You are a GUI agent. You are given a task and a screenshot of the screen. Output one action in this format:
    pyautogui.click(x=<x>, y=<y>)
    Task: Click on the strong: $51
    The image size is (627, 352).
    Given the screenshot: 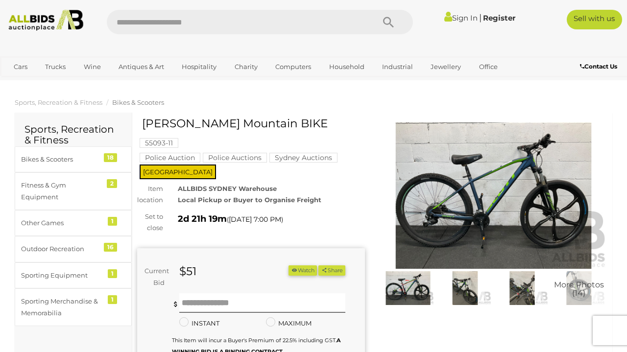 What is the action you would take?
    pyautogui.click(x=188, y=272)
    